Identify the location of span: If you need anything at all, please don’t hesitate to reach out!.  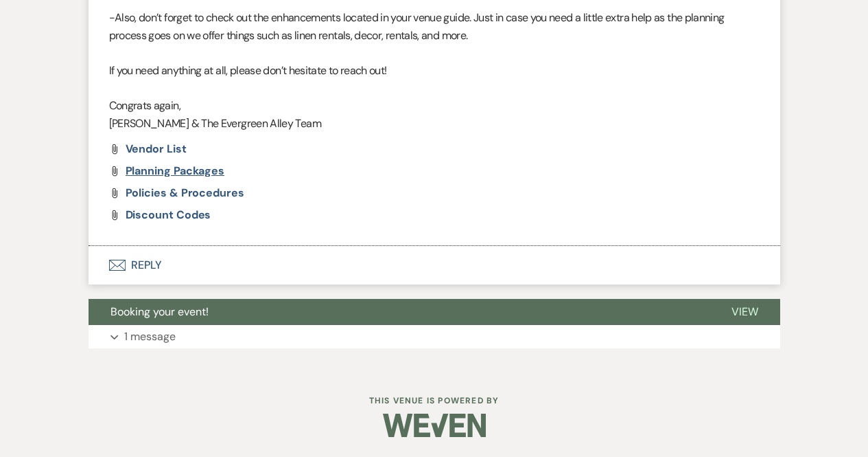
(247, 70).